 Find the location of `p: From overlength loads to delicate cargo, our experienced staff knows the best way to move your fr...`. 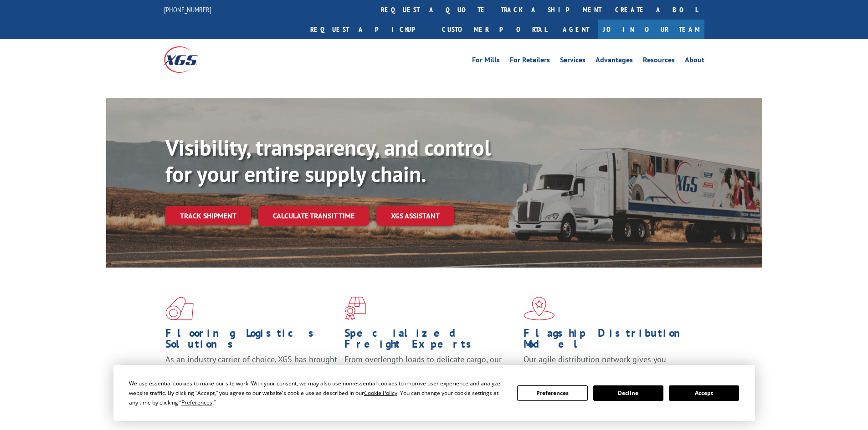

p: From overlength loads to delicate cargo, our experienced staff knows the best way to move your fr... is located at coordinates (430, 375).